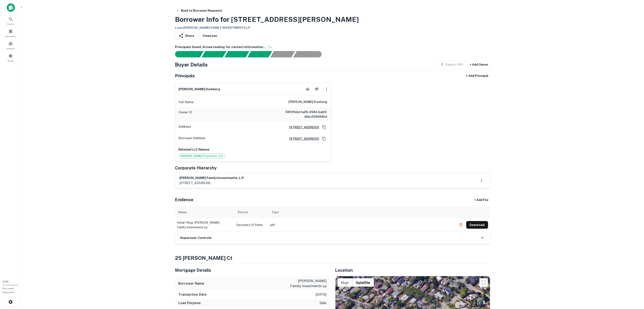 This screenshot has height=309, width=644. I want to click on button: Accept, so click(307, 89).